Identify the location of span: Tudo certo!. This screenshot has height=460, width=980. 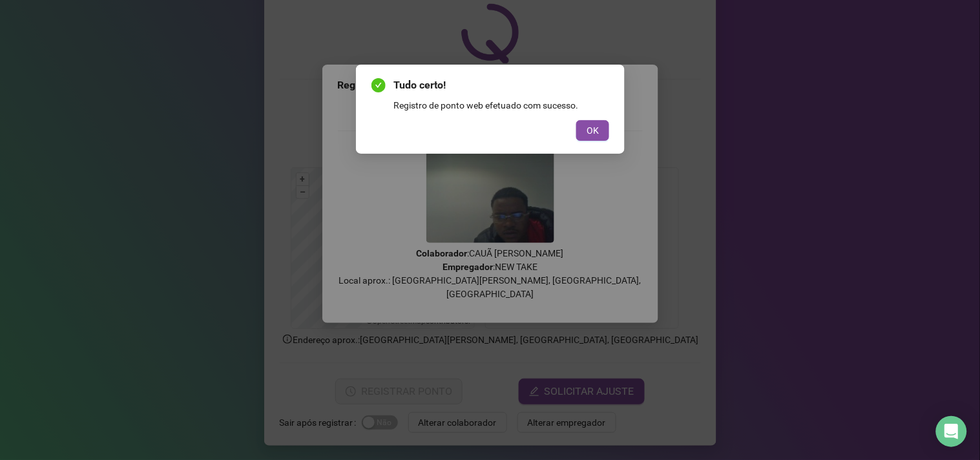
(501, 86).